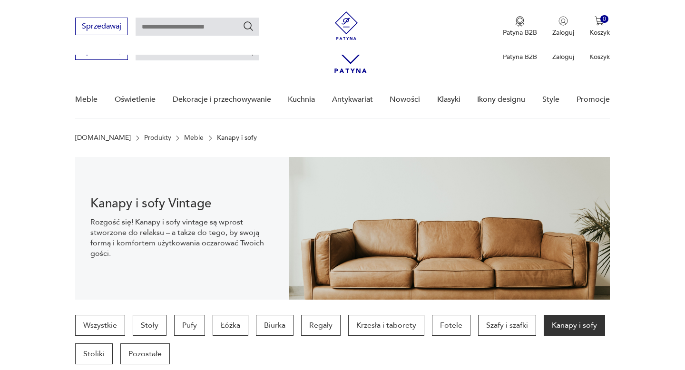  I want to click on button: Zaloguj, so click(563, 27).